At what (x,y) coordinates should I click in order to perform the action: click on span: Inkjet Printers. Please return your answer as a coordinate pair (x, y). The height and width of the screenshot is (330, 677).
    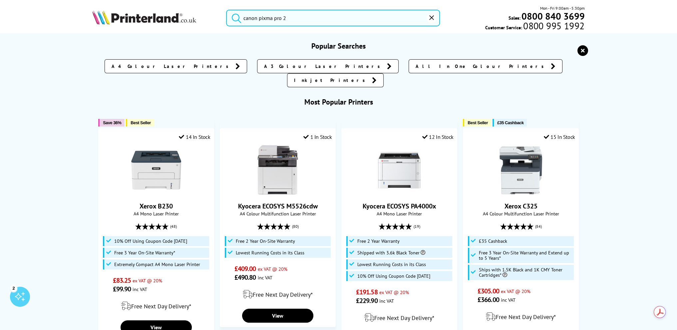
    Looking at the image, I should click on (332, 80).